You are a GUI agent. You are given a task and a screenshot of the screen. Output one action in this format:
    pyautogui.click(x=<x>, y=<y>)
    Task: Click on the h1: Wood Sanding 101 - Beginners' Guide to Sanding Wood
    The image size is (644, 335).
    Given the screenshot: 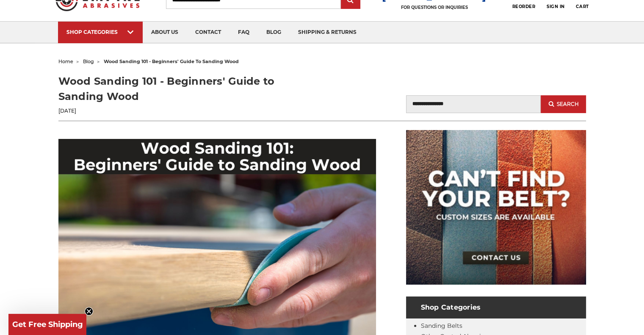 What is the action you would take?
    pyautogui.click(x=190, y=89)
    